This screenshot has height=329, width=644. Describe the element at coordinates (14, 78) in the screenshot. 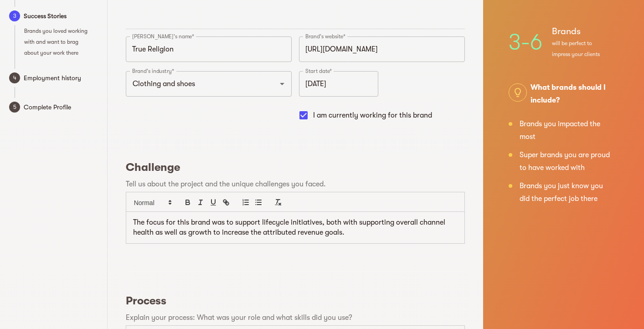

I see `text: 4` at that location.